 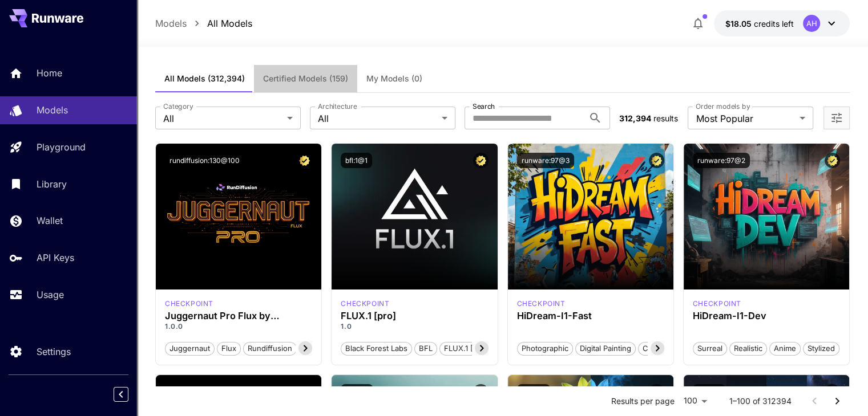 I want to click on button: Stylized, so click(x=821, y=348).